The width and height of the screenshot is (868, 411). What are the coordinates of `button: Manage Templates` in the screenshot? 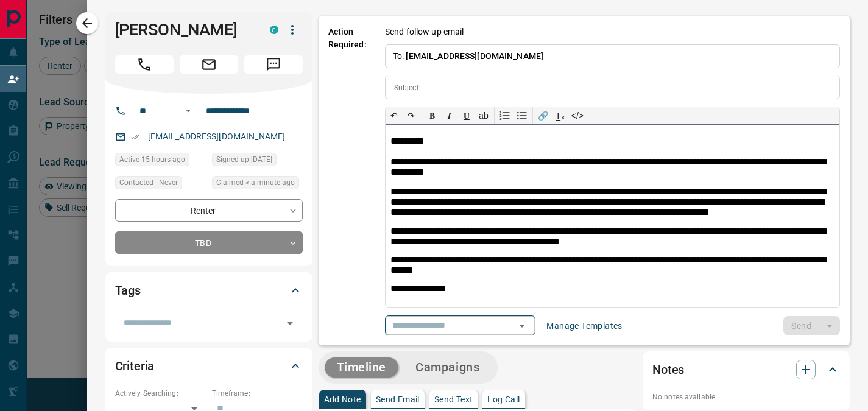 It's located at (584, 326).